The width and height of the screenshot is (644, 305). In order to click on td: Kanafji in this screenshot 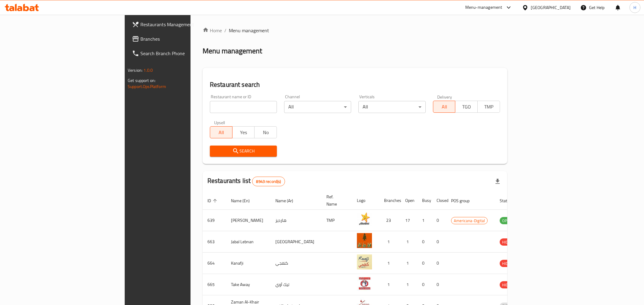, I will do `click(248, 263)`.